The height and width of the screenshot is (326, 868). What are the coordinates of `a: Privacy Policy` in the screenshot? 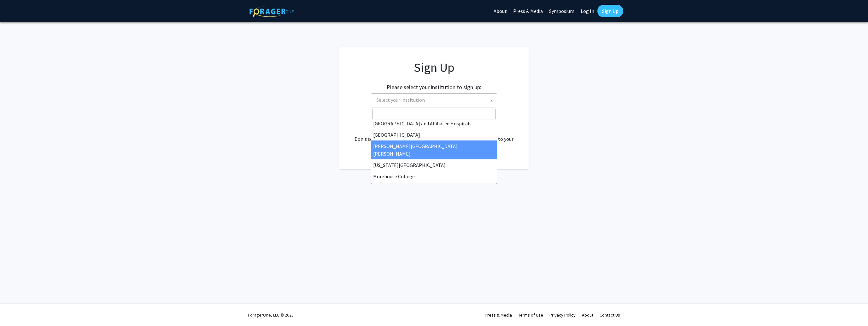 It's located at (562, 315).